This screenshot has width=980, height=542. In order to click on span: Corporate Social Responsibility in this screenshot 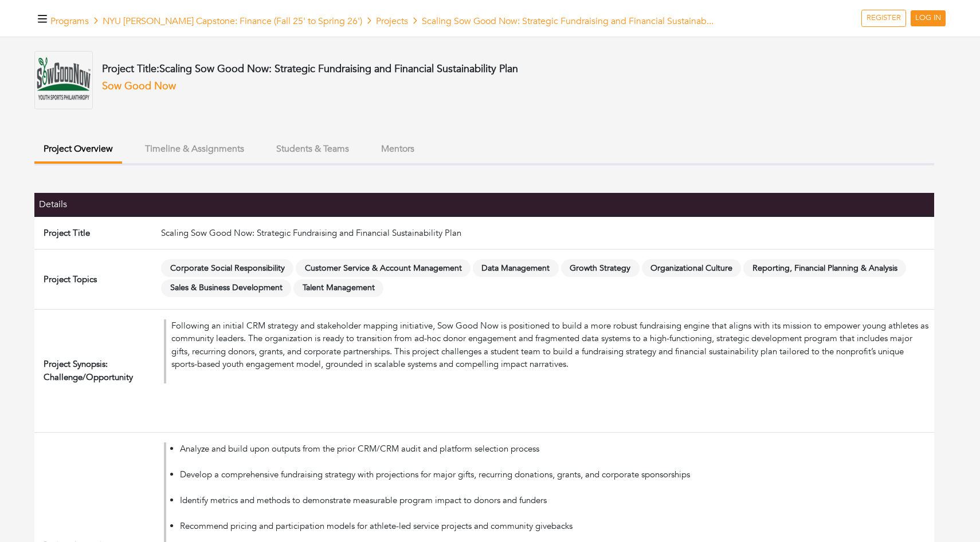, I will do `click(227, 268)`.